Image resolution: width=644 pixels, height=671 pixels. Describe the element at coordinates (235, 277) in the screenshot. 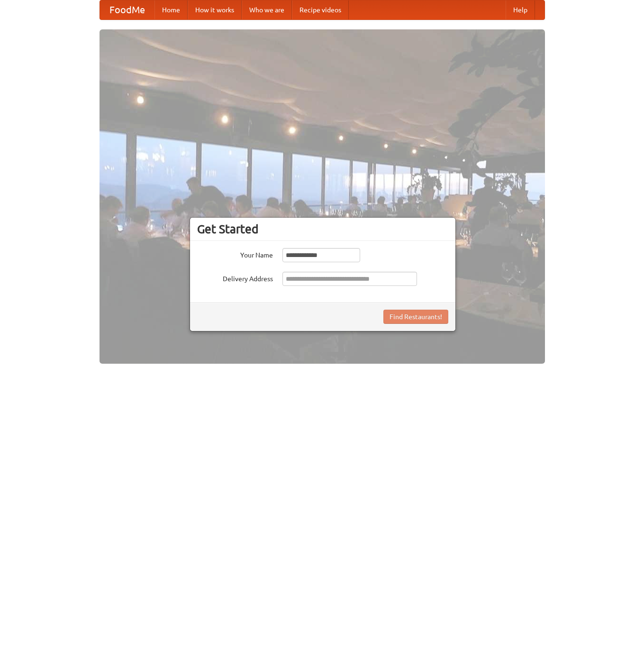

I see `label: Delivery Address` at that location.